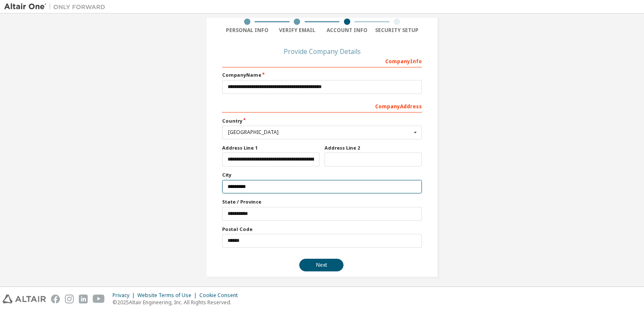  What do you see at coordinates (397, 30) in the screenshot?
I see `div: Security Setup` at bounding box center [397, 30].